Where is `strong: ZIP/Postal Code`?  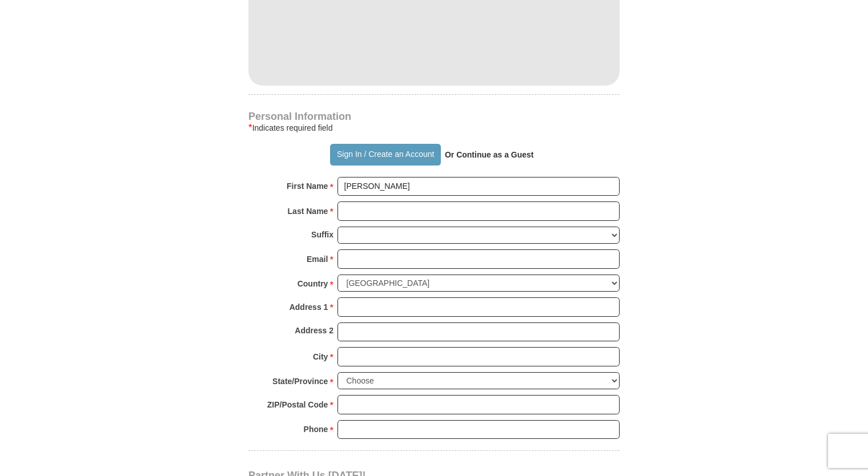 strong: ZIP/Postal Code is located at coordinates (298, 404).